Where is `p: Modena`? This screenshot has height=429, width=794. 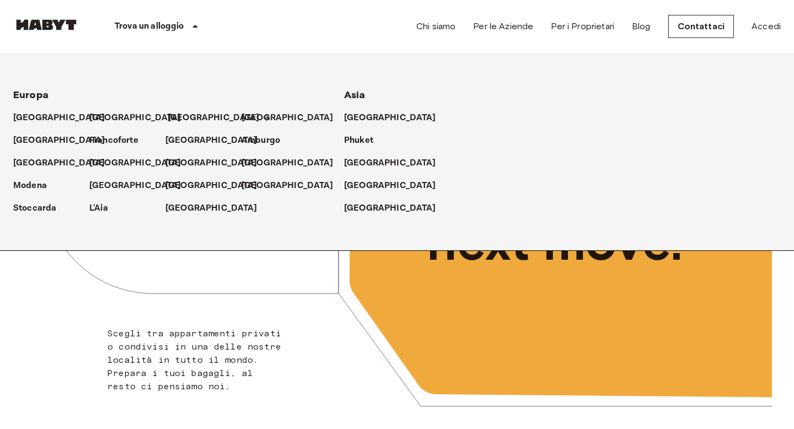
p: Modena is located at coordinates (30, 186).